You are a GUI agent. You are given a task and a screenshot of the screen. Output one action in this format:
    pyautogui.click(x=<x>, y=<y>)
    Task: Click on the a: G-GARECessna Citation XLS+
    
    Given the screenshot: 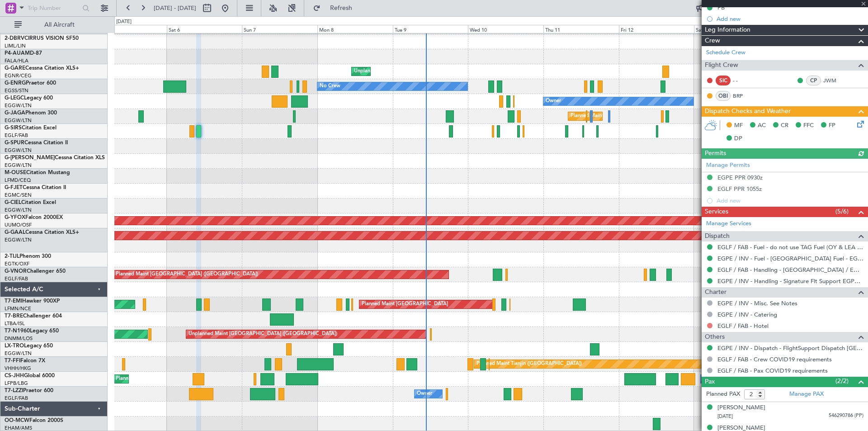 What is the action you would take?
    pyautogui.click(x=42, y=68)
    